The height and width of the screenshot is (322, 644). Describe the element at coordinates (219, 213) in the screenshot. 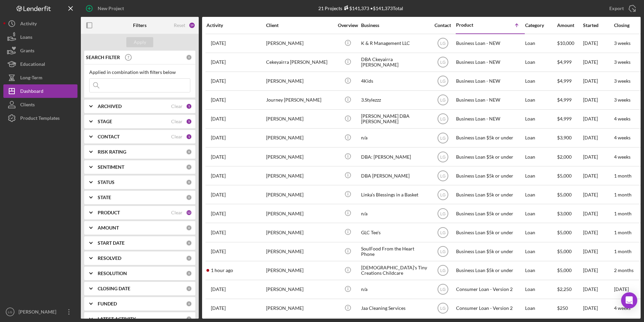

I see `time: 2025-09-18 18:27` at that location.